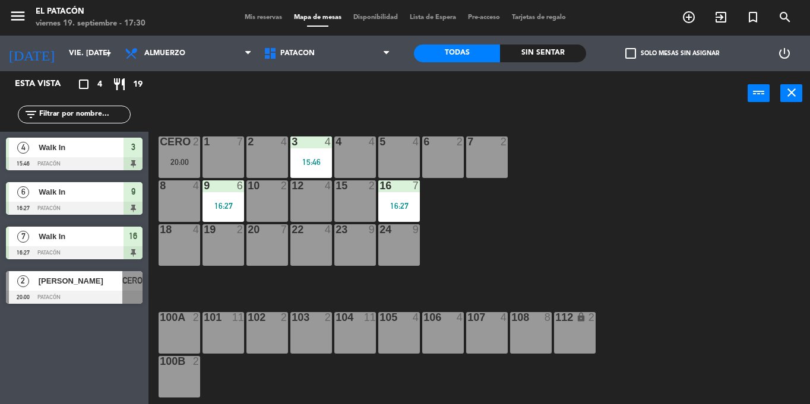 Image resolution: width=810 pixels, height=404 pixels. Describe the element at coordinates (539, 17) in the screenshot. I see `span: Tarjetas de regalo` at that location.